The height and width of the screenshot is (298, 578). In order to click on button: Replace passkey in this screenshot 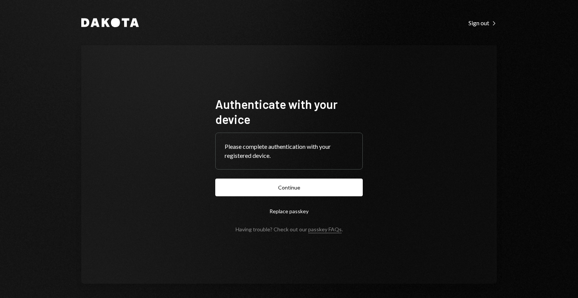, I will do `click(289, 211)`.